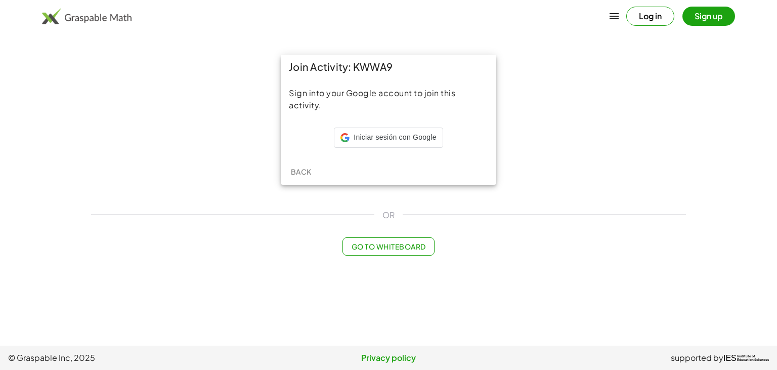  What do you see at coordinates (389, 67) in the screenshot?
I see `div: Join Activity: KWWA9` at bounding box center [389, 67].